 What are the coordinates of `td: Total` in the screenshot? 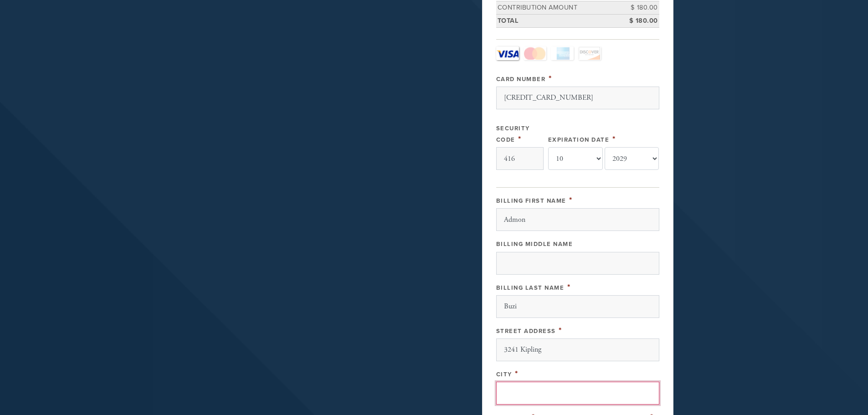 It's located at (558, 21).